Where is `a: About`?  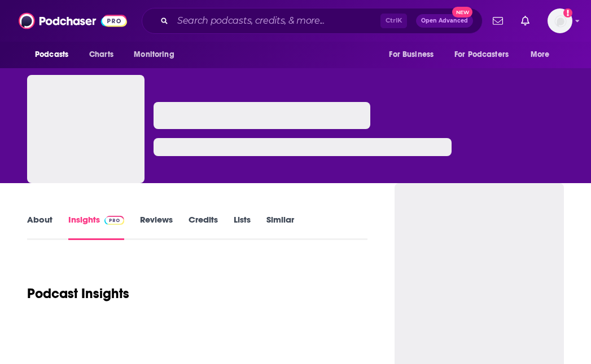 a: About is located at coordinates (39, 227).